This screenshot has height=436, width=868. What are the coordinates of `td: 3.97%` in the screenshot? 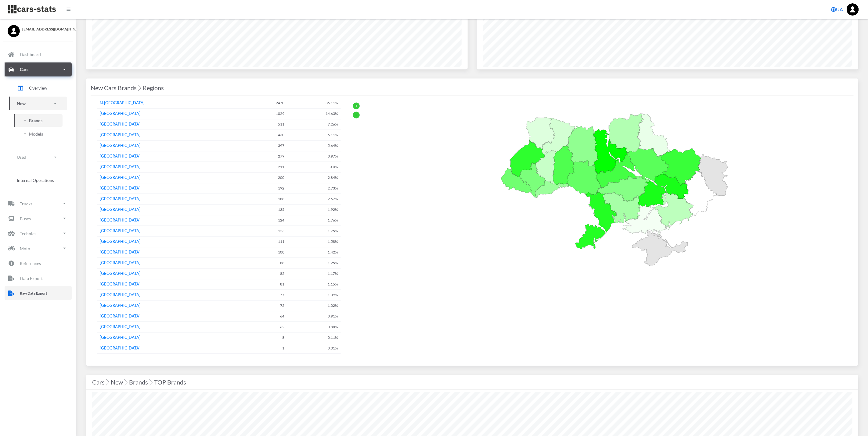 It's located at (314, 157).